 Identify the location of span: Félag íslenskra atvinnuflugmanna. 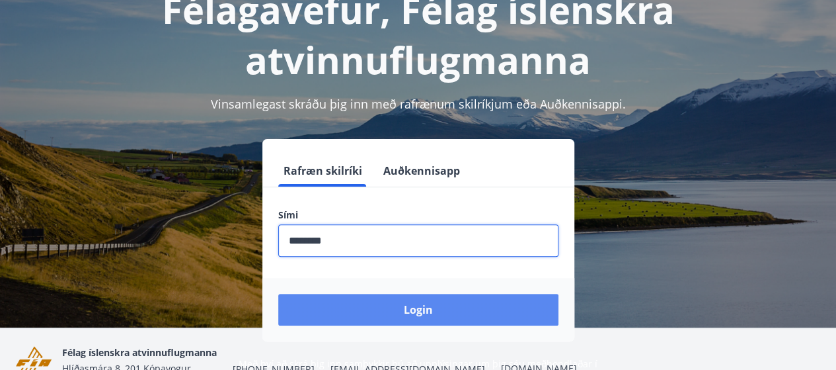
(139, 352).